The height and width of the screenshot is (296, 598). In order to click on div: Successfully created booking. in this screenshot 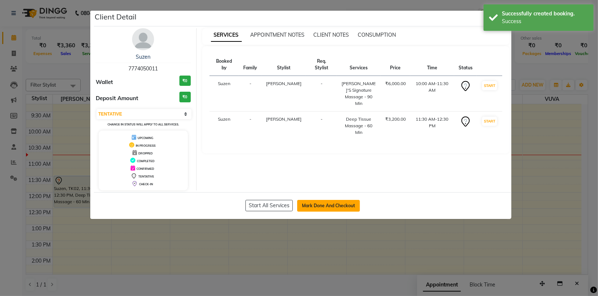, I will do `click(545, 14)`.